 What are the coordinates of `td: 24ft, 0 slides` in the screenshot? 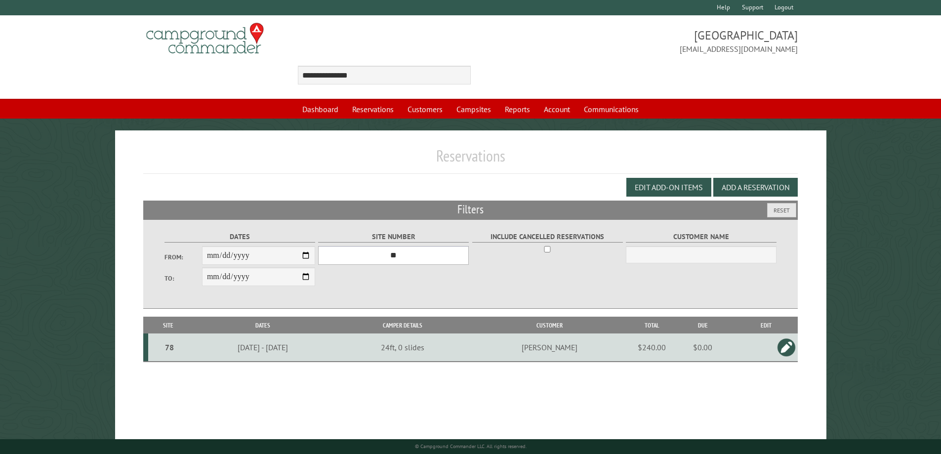 It's located at (402, 347).